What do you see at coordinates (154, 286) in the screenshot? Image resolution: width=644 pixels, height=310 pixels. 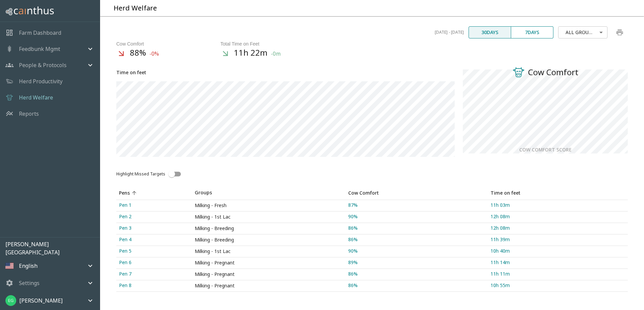 I see `a: Pen 8` at bounding box center [154, 286].